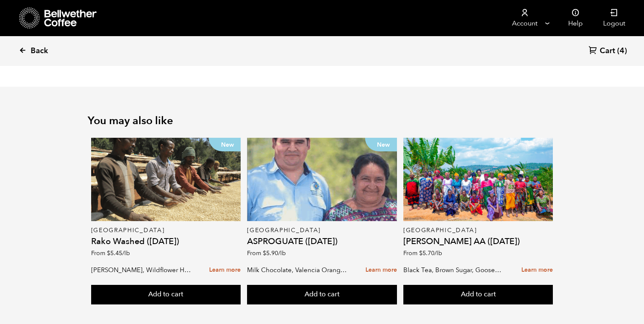 The height and width of the screenshot is (324, 644). What do you see at coordinates (274, 253) in the screenshot?
I see `bdi: 5.90` at bounding box center [274, 253].